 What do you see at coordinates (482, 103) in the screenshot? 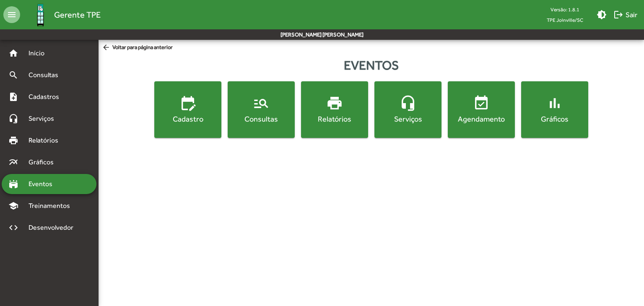
I see `mat-icon: event_available` at bounding box center [482, 103].